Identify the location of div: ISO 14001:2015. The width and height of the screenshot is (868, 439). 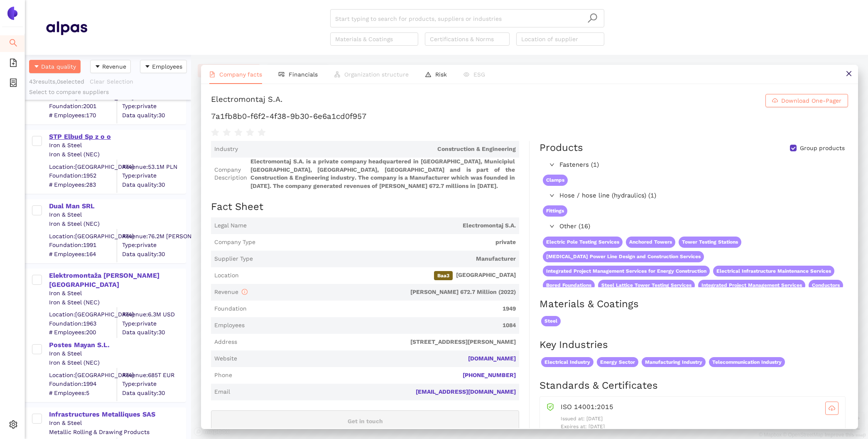
(700, 408).